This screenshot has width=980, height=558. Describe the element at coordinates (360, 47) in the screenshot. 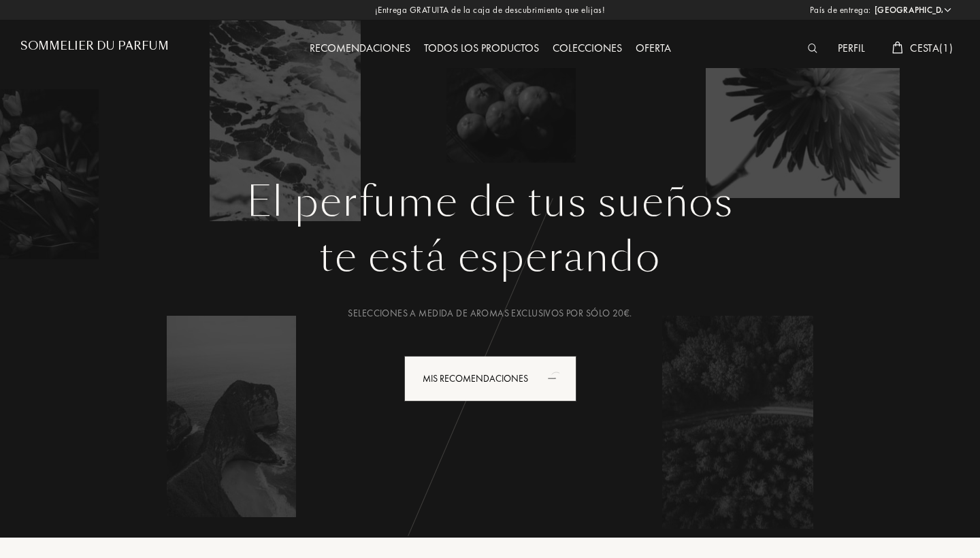

I see `a: Recomendaciones` at that location.